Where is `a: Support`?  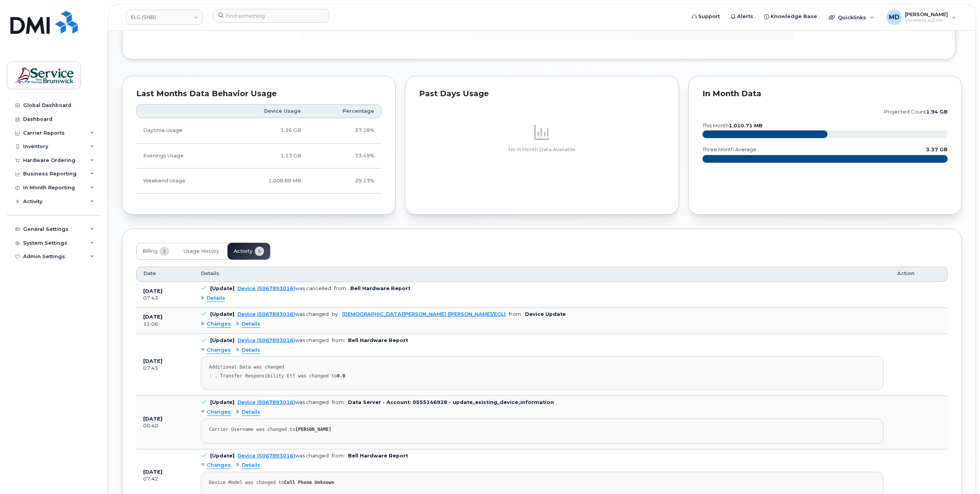 a: Support is located at coordinates (705, 16).